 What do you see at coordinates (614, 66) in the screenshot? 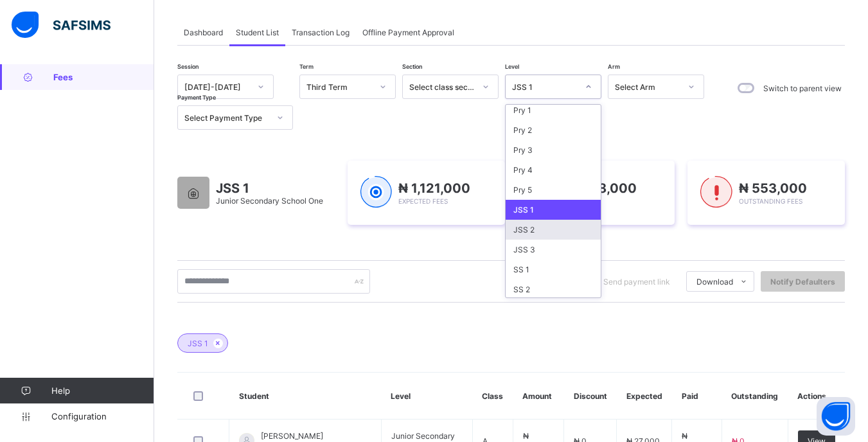
I see `span: Arm` at bounding box center [614, 66].